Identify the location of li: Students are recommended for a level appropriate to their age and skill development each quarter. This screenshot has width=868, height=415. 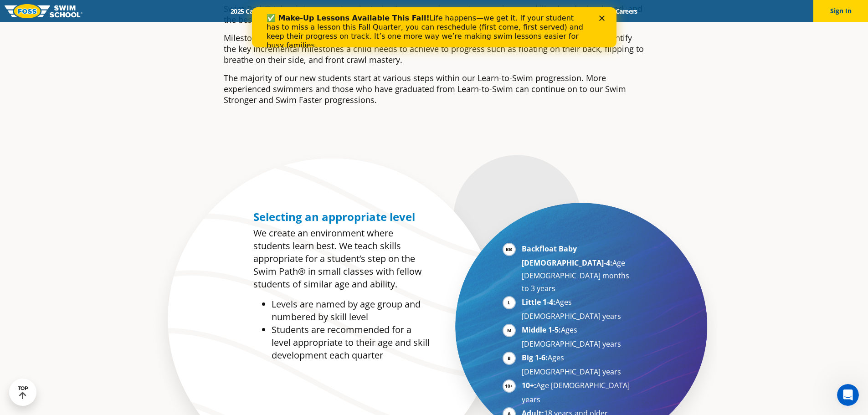
(350, 342).